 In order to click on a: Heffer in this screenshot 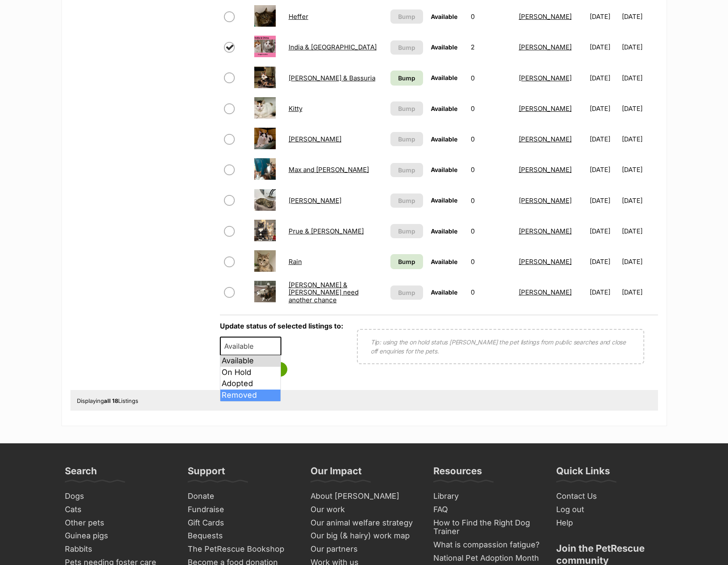, I will do `click(298, 16)`.